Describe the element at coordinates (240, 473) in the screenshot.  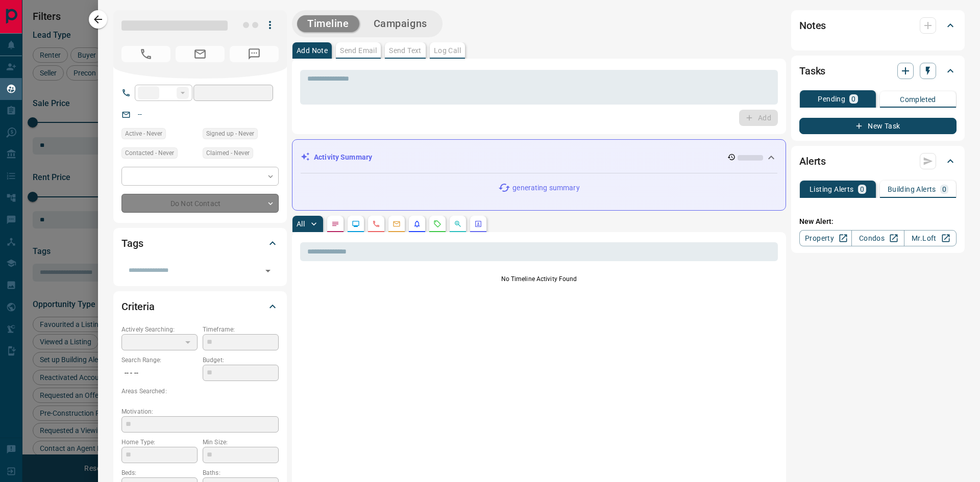
I see `p: Baths:` at that location.